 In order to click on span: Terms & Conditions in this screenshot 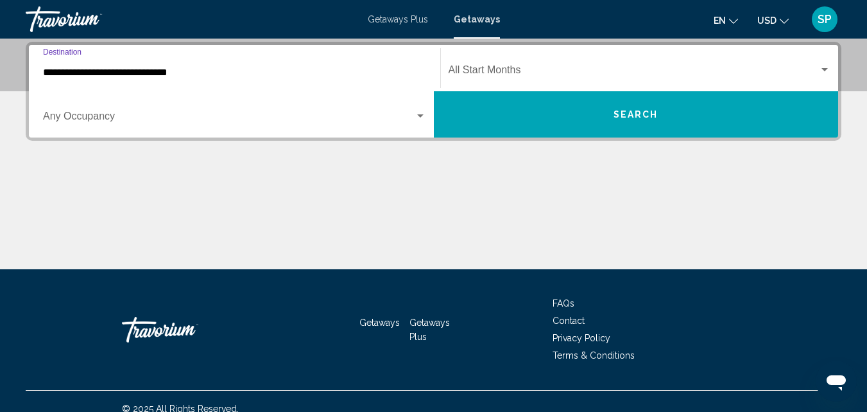, I will do `click(594, 355)`.